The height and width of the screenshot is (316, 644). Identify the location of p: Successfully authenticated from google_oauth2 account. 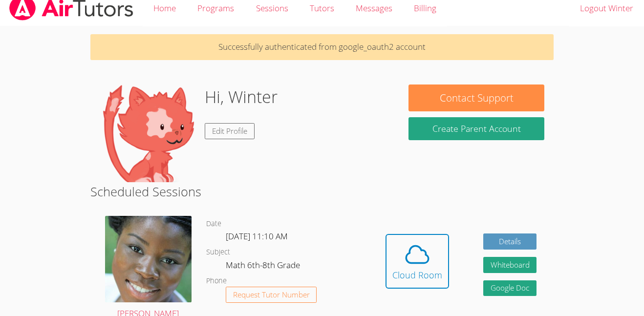
(322, 47).